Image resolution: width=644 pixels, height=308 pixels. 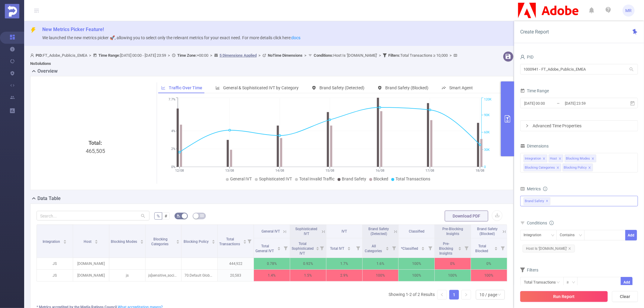 I want to click on p: js[sensitive_social:low], so click(x=163, y=276).